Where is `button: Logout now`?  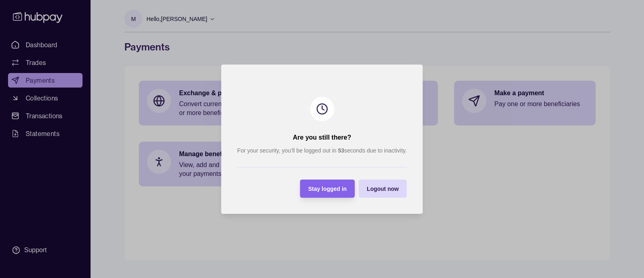 button: Logout now is located at coordinates (382, 188).